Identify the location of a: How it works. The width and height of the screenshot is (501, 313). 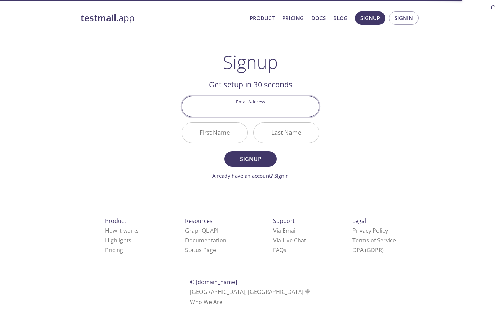
(122, 231).